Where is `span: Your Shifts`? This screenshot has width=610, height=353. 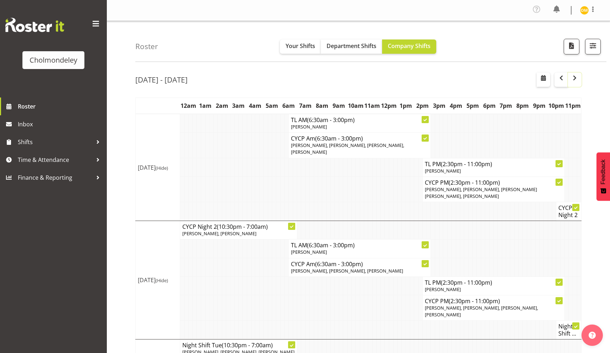 span: Your Shifts is located at coordinates (300, 46).